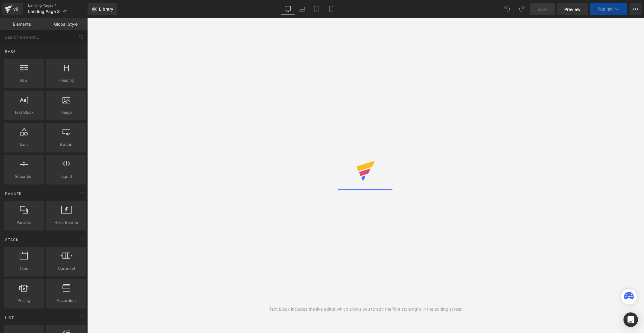  What do you see at coordinates (23, 300) in the screenshot?
I see `span: Pricing` at bounding box center [23, 300].